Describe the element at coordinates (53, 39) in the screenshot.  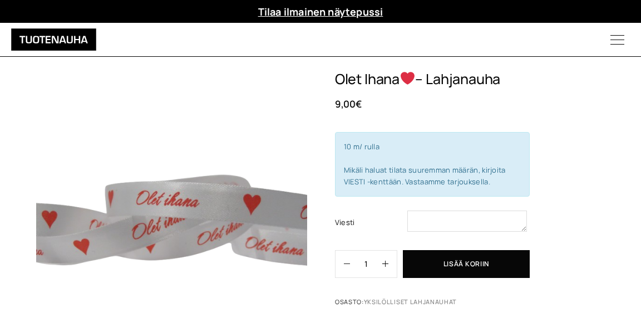
I see `img: Tuotenauha Oy` at that location.